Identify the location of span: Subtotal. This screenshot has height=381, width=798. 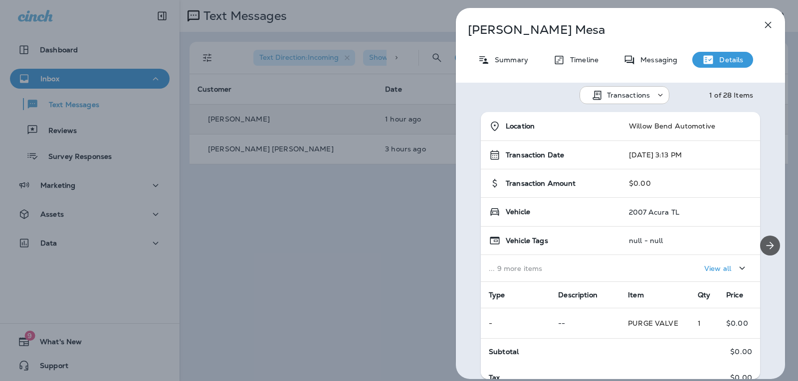
(503, 352).